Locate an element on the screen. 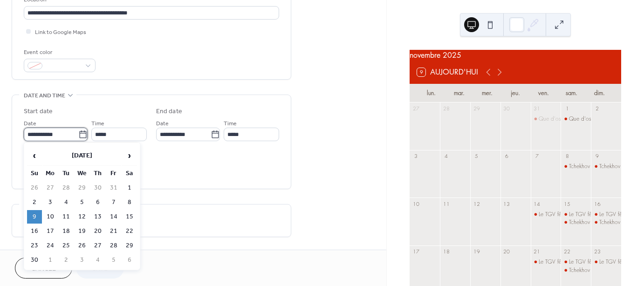  td: 15 is located at coordinates (130, 216).